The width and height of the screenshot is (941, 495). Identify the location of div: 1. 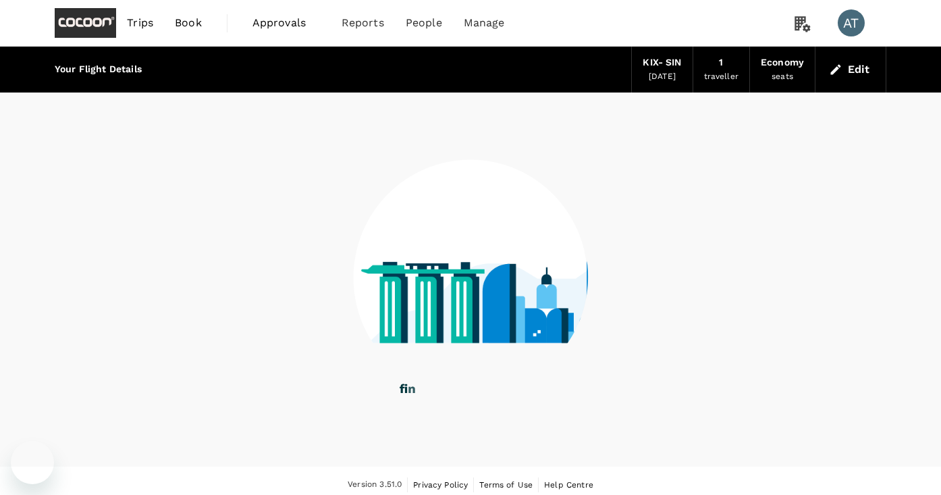
(721, 63).